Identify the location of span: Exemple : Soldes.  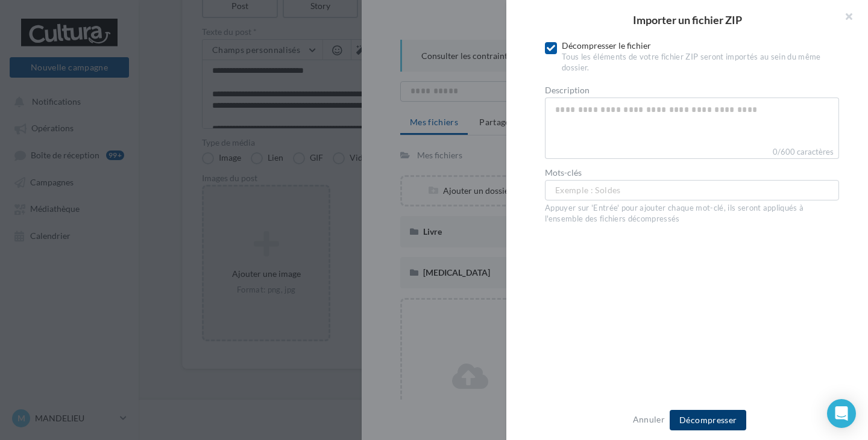
(588, 190).